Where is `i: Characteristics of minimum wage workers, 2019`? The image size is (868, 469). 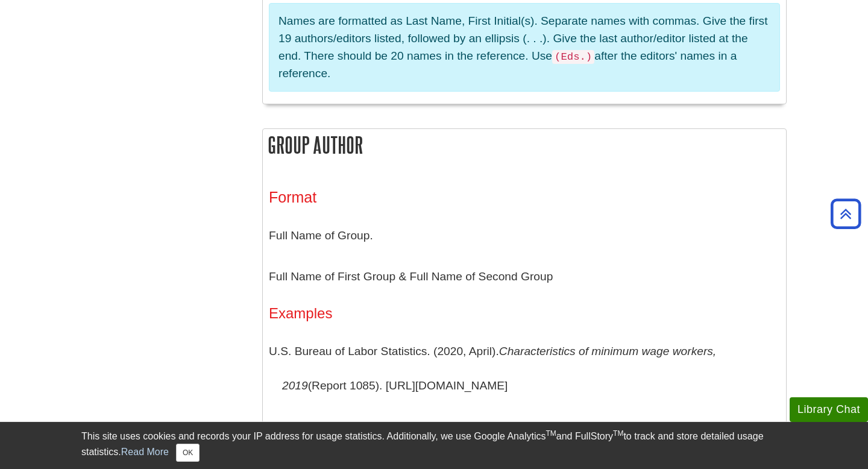 i: Characteristics of minimum wage workers, 2019 is located at coordinates (499, 369).